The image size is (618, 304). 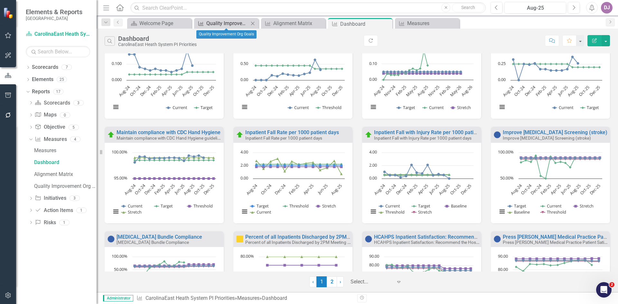 What do you see at coordinates (600, 67) in the screenshot?
I see `path: Dec-25, 0.2. Target.` at bounding box center [600, 67].